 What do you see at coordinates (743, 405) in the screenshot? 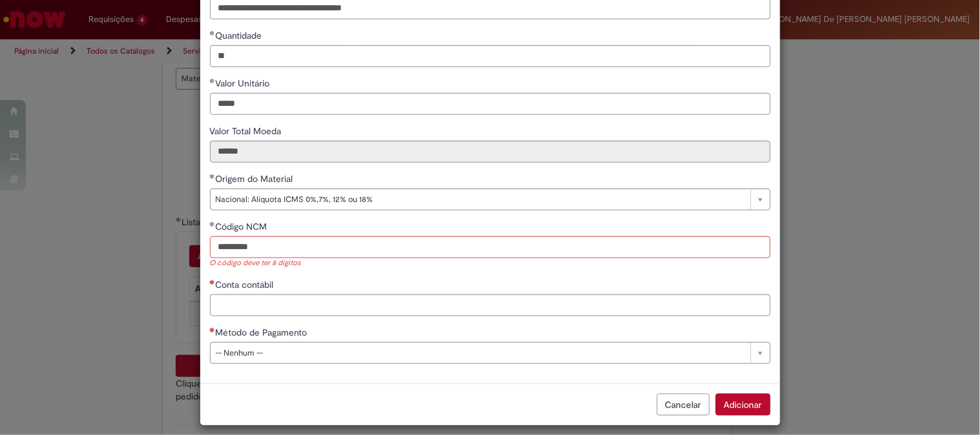
I see `button: Adicionar` at bounding box center [743, 405].